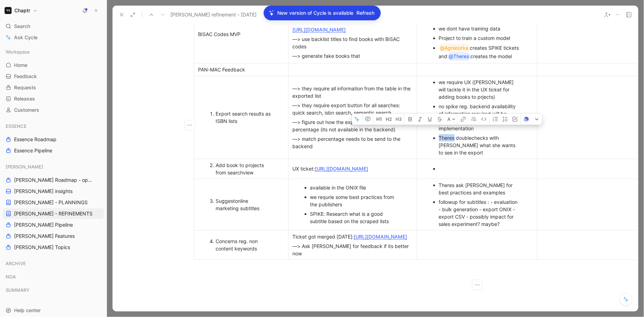 The height and width of the screenshot is (317, 644). I want to click on span: Requests, so click(25, 87).